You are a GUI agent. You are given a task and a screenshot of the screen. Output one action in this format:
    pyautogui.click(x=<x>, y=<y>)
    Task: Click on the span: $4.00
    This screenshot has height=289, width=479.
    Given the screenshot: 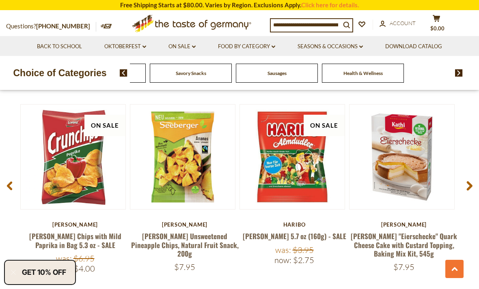 What is the action you would take?
    pyautogui.click(x=84, y=269)
    